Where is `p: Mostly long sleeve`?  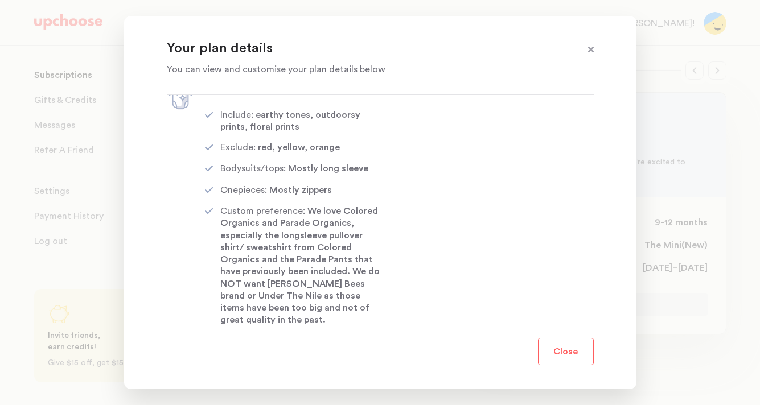
p: Mostly long sleeve is located at coordinates (328, 168).